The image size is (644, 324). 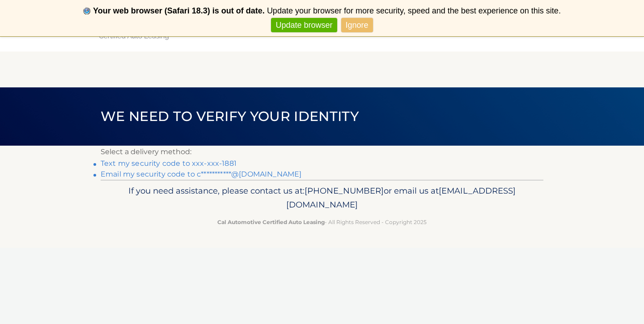 I want to click on strong: Cal Automotive Certified Auto Leasing, so click(x=271, y=221).